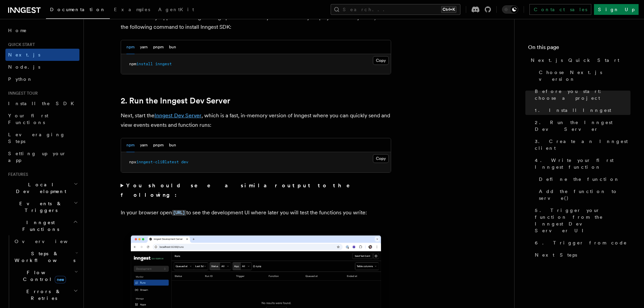  What do you see at coordinates (43, 138) in the screenshot?
I see `a: Leveraging Steps` at bounding box center [43, 138].